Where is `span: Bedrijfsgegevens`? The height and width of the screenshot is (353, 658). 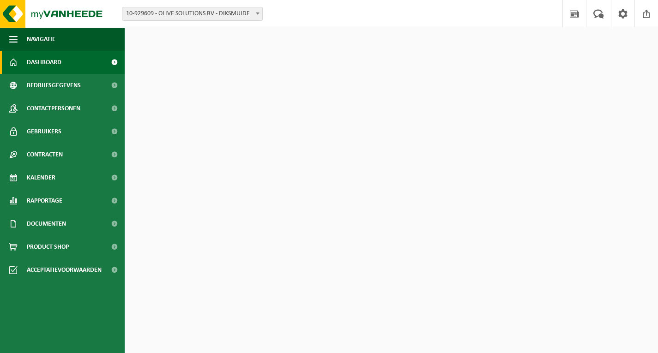 span: Bedrijfsgegevens is located at coordinates (54, 85).